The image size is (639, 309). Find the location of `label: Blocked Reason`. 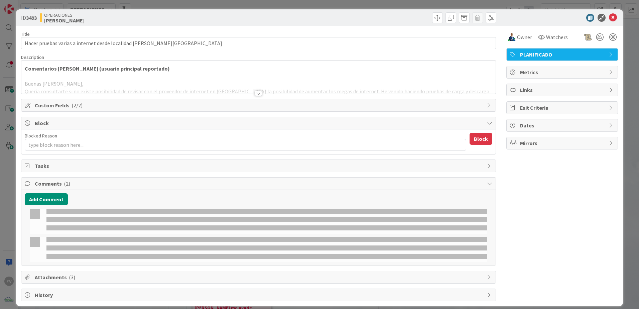

label: Blocked Reason is located at coordinates (41, 136).